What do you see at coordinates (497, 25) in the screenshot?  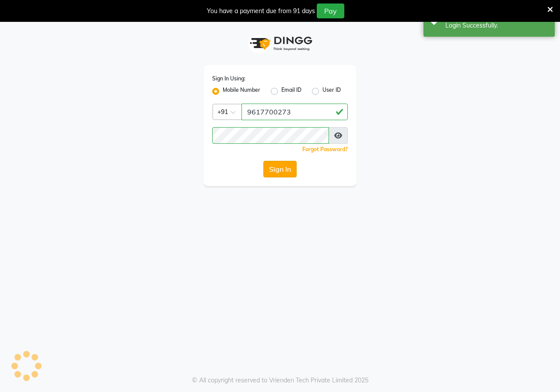 I see `div: Login Successfully.` at bounding box center [497, 25].